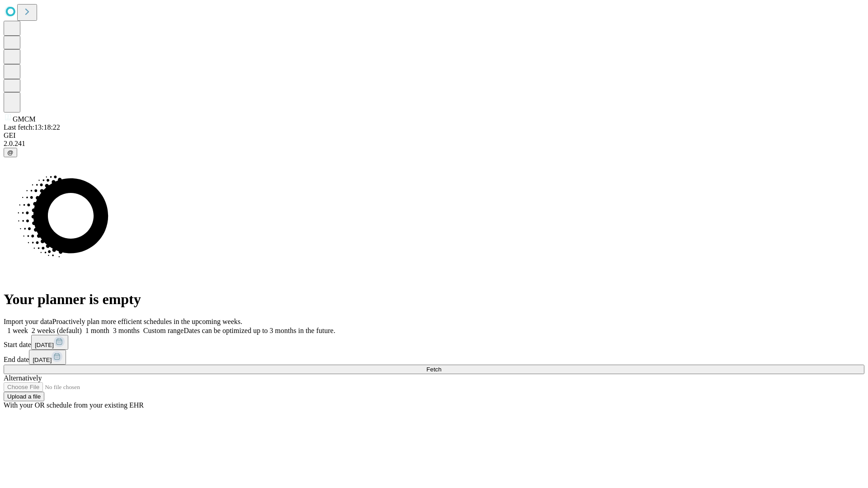  What do you see at coordinates (434, 342) in the screenshot?
I see `div: Start date` at bounding box center [434, 342].